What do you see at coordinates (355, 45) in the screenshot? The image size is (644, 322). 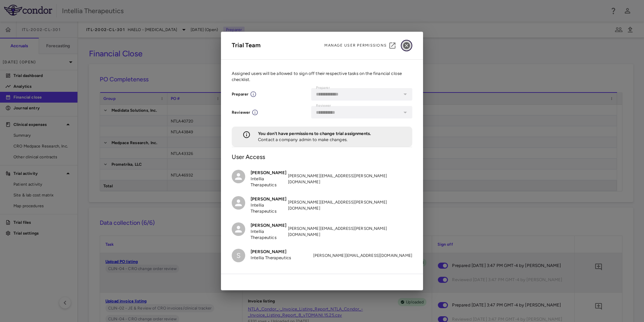 I see `span: Manage User Permissions` at bounding box center [355, 45].